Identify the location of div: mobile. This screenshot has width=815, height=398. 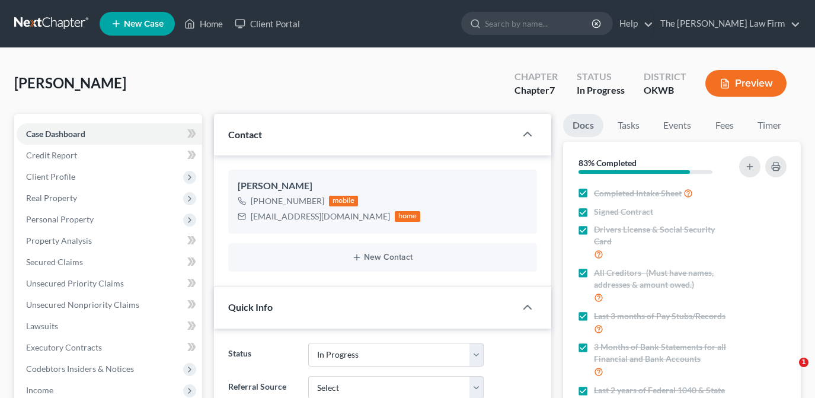
(344, 201).